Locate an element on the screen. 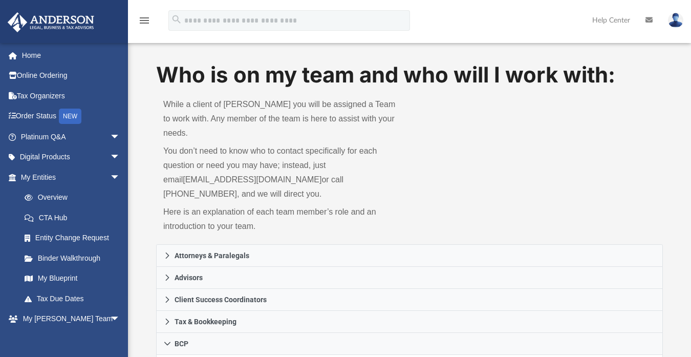  img: User Pic is located at coordinates (675, 20).